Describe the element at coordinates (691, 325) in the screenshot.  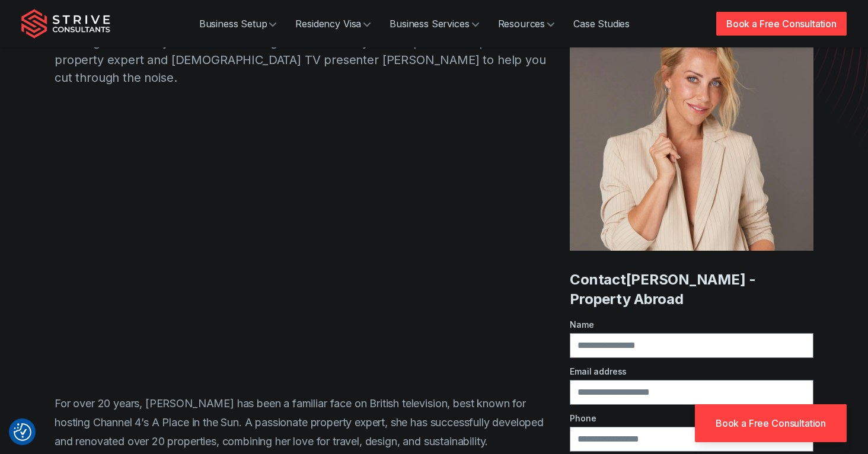
I see `label: Name` at that location.